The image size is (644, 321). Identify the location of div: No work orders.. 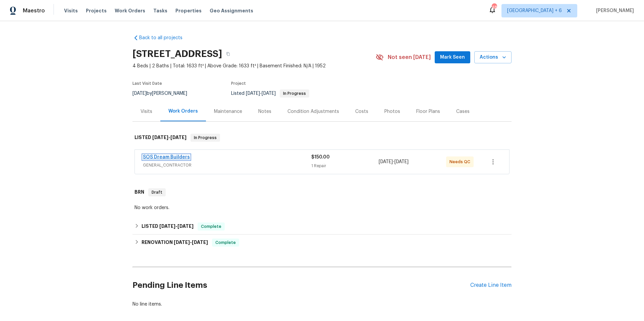
(322, 208).